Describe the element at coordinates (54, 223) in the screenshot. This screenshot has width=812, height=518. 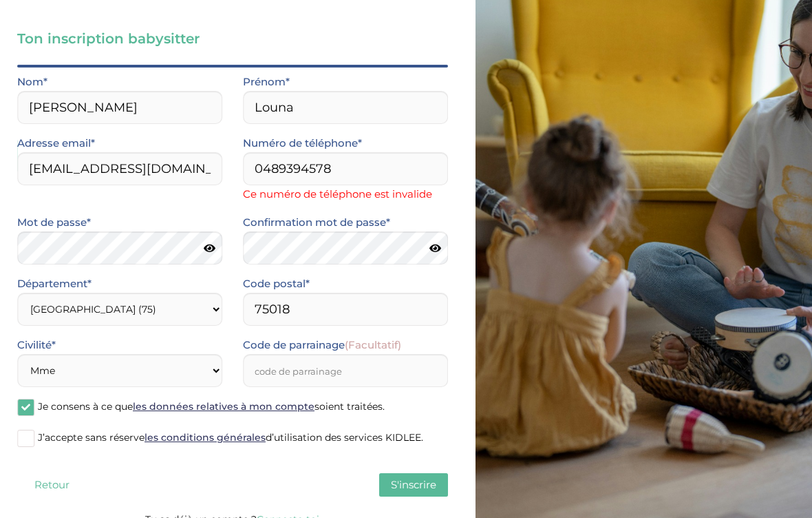
I see `label: Mot de passe*` at that location.